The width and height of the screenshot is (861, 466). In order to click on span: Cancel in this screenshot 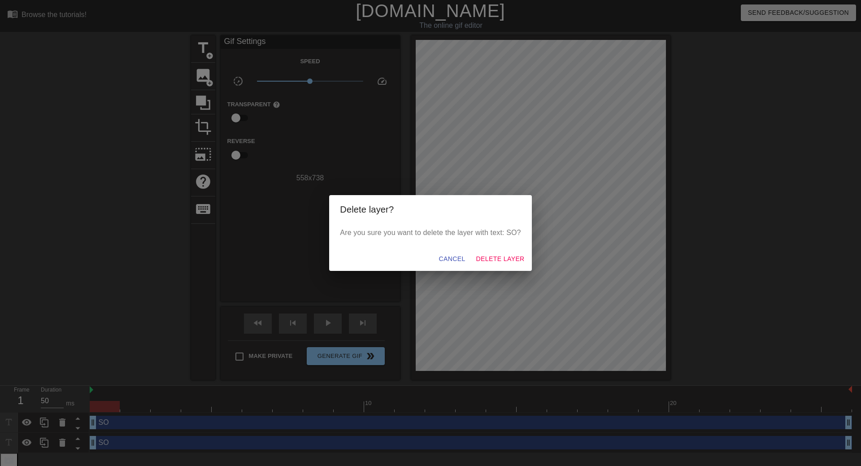, I will do `click(451, 259)`.